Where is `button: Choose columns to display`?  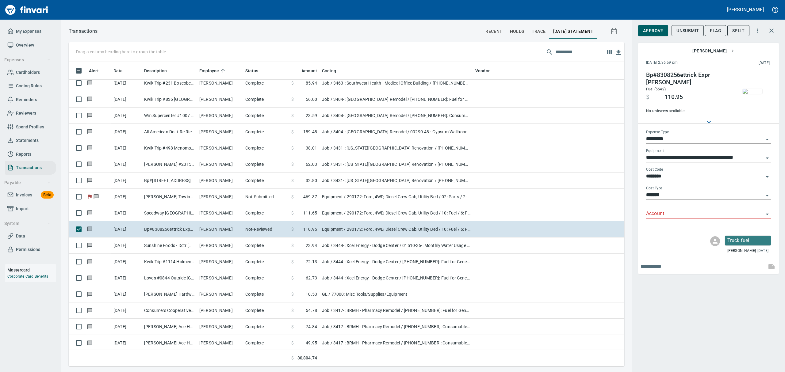 button: Choose columns to display is located at coordinates (609, 52).